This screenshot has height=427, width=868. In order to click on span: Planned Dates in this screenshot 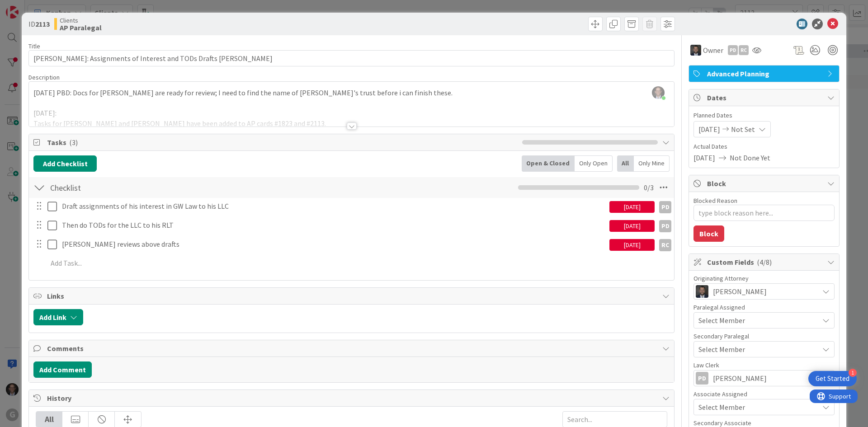, I will do `click(764, 115)`.